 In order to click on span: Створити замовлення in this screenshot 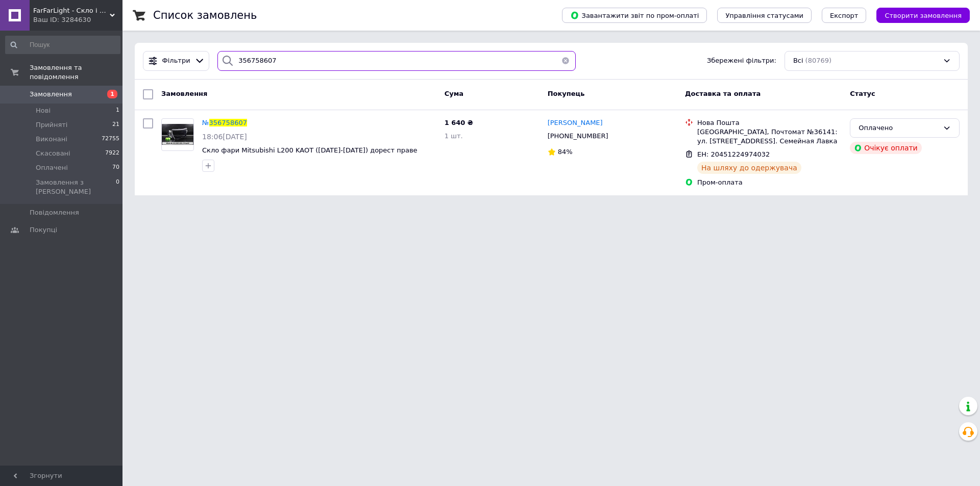, I will do `click(922, 15)`.